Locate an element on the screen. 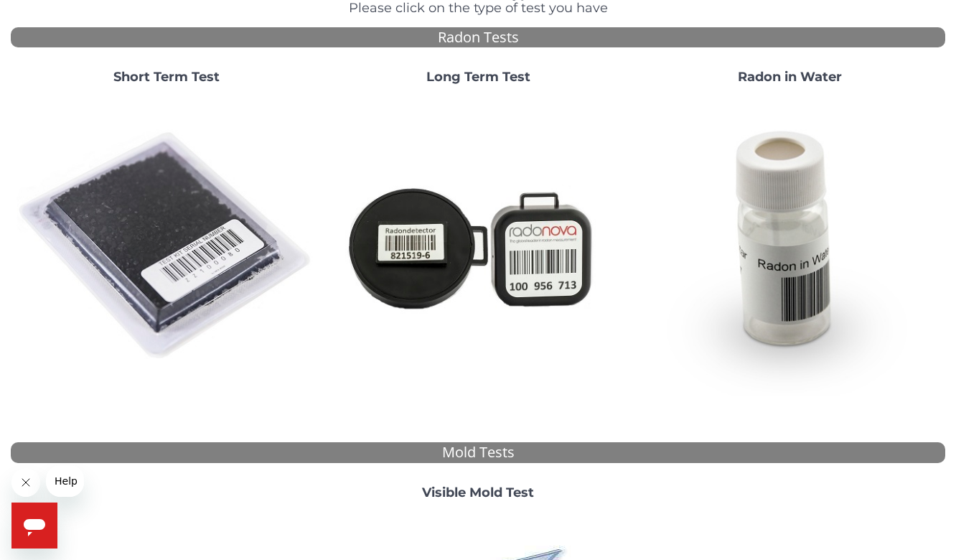 This screenshot has width=956, height=560. img: Radtrak2vsRadtrak3.jpg is located at coordinates (478, 246).